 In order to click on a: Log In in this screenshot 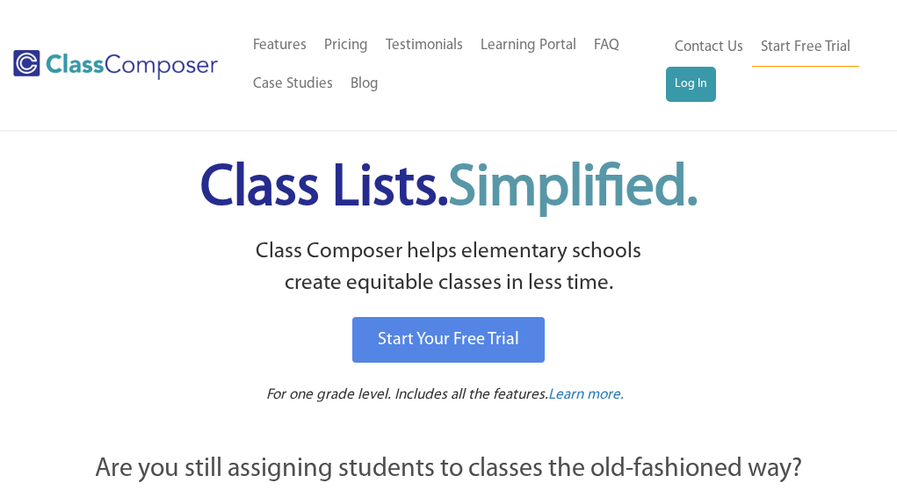, I will do `click(691, 84)`.